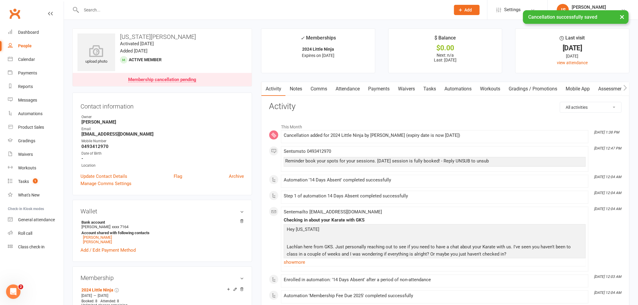 The height and width of the screenshot is (305, 638). Describe the element at coordinates (36, 182) in the screenshot. I see `a: Tasks 1` at that location.